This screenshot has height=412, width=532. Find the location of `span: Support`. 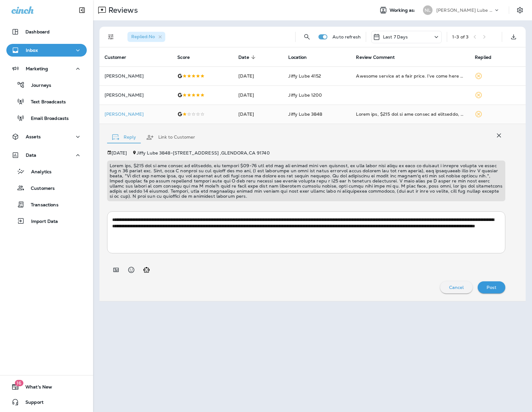

span: Support is located at coordinates (31, 404).